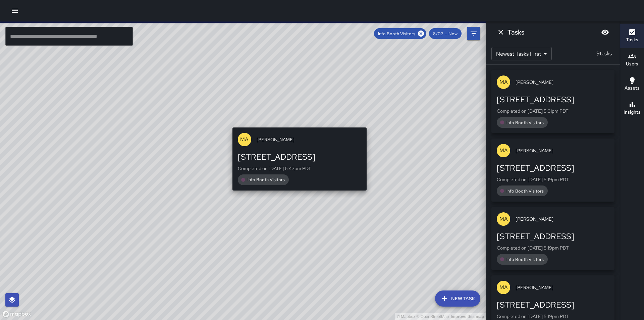 This screenshot has height=320, width=644. Describe the element at coordinates (501, 32) in the screenshot. I see `button: Dismiss` at that location.